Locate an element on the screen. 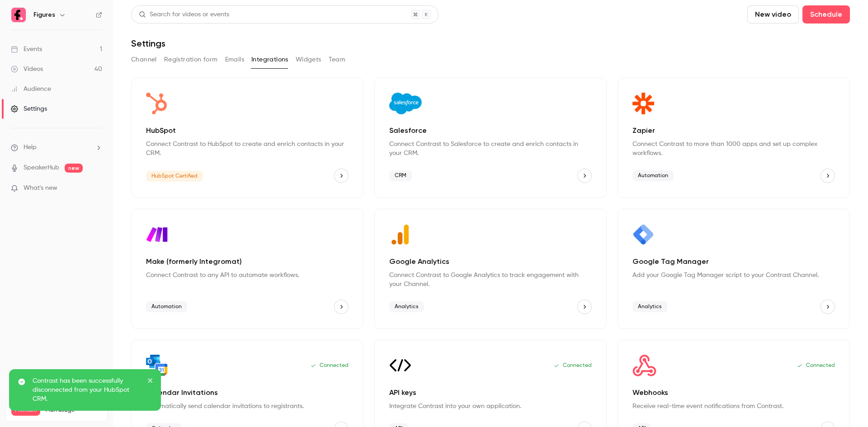  button: Team is located at coordinates (338, 60).